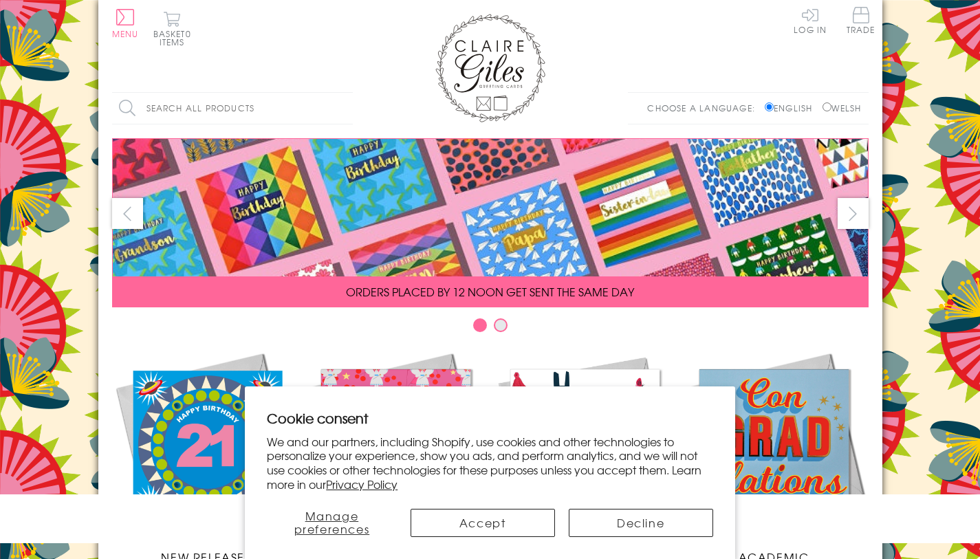 This screenshot has width=980, height=559. Describe the element at coordinates (175, 38) in the screenshot. I see `span: 0 items` at that location.